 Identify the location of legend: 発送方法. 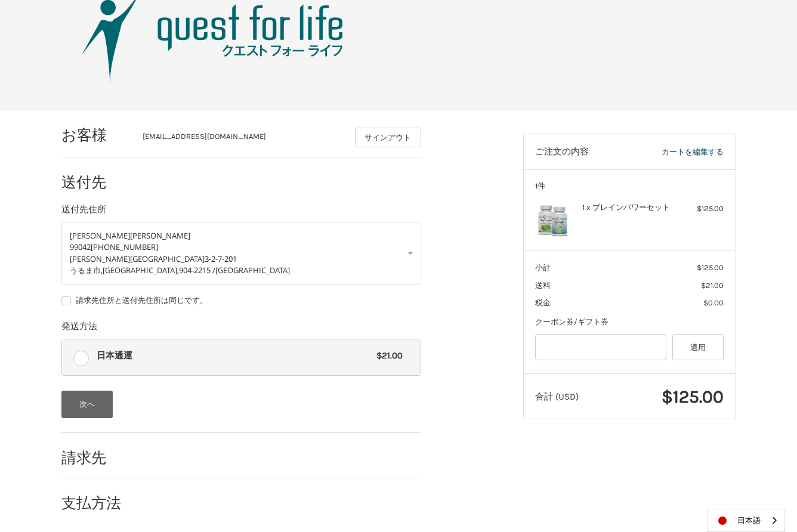
(79, 329).